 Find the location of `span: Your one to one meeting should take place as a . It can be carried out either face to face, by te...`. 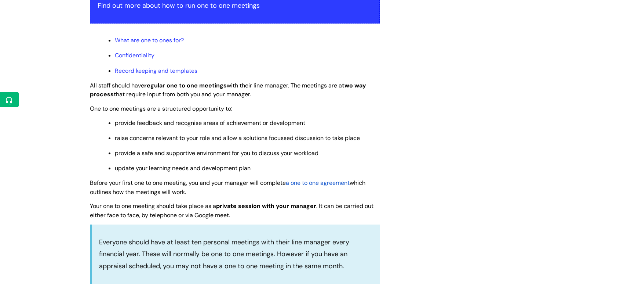

span: Your one to one meeting should take place as a . It can be carried out either face to face, by te... is located at coordinates (232, 210).